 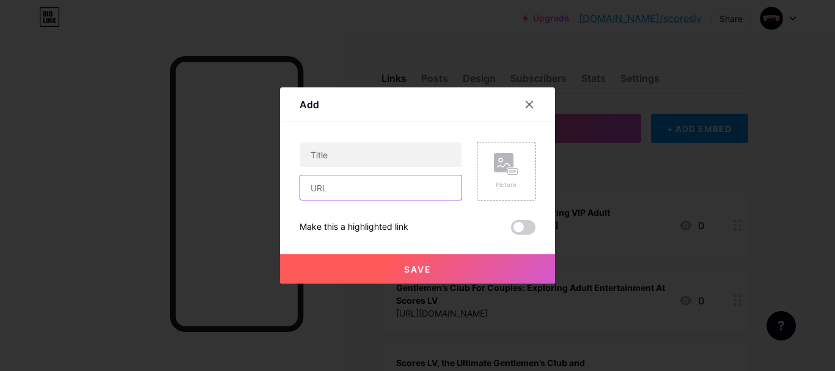 What do you see at coordinates (418, 269) in the screenshot?
I see `button: Save` at bounding box center [418, 269].